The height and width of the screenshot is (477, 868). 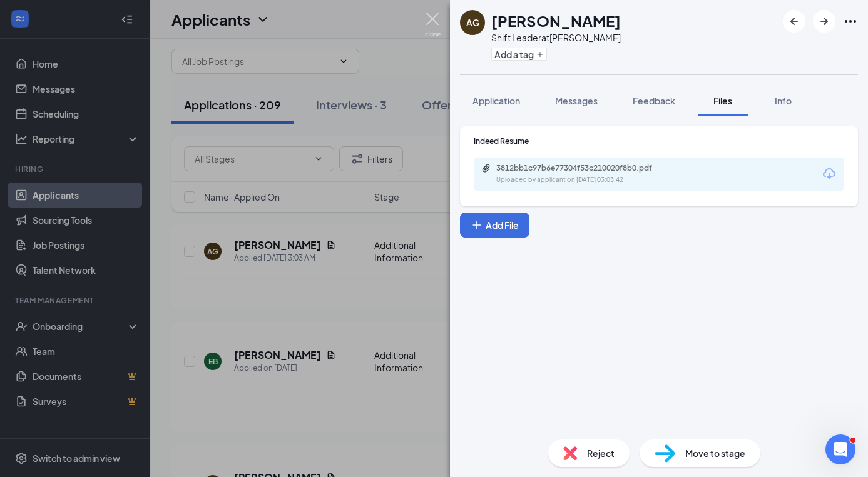 What do you see at coordinates (829, 174) in the screenshot?
I see `svg: Download` at bounding box center [829, 174].